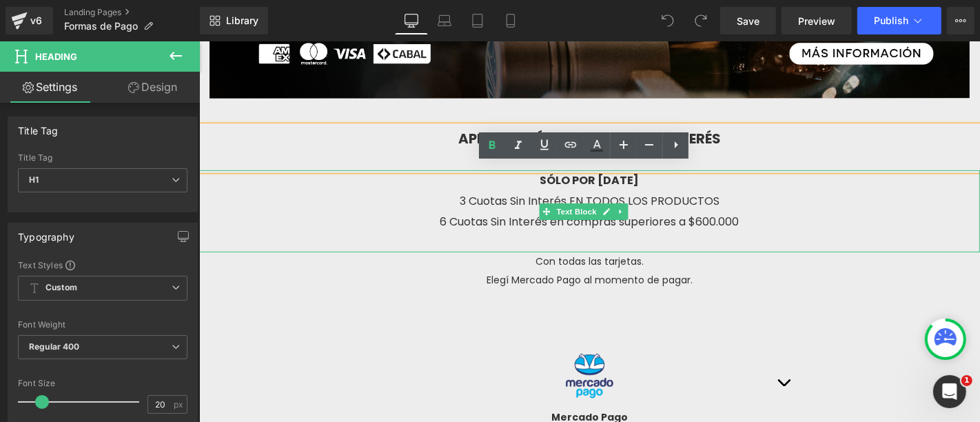 Image resolution: width=980 pixels, height=422 pixels. What do you see at coordinates (891, 21) in the screenshot?
I see `span: Publish` at bounding box center [891, 21].